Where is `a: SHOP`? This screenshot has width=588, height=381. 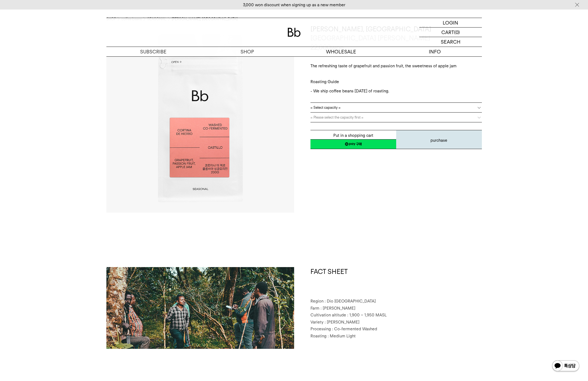
a: SHOP is located at coordinates (247, 51).